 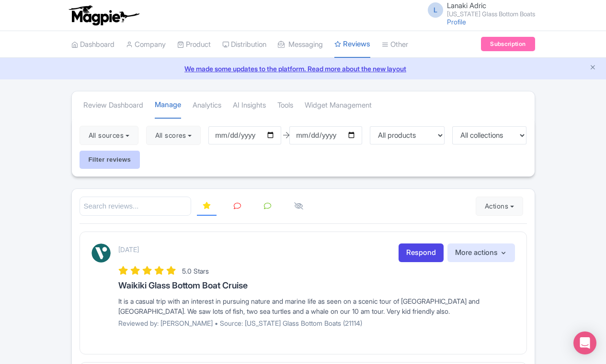 I want to click on a: Product, so click(x=194, y=45).